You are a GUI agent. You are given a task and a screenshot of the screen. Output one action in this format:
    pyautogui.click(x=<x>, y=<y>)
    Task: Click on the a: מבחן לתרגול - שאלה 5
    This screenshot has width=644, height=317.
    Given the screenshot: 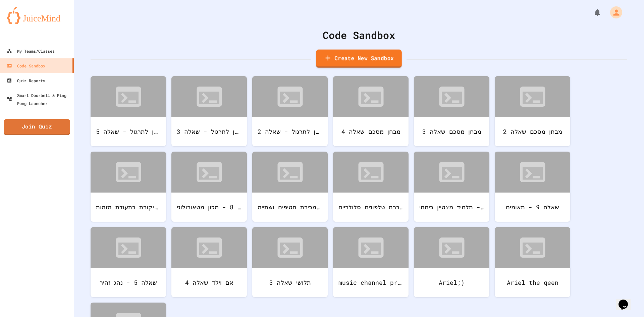 What is the action you would take?
    pyautogui.click(x=128, y=111)
    